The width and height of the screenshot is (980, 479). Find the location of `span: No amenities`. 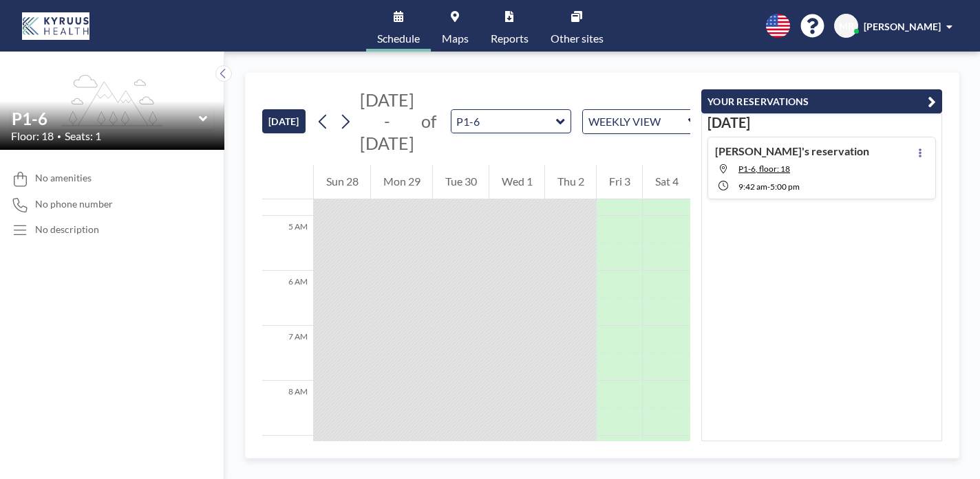

span: No amenities is located at coordinates (64, 178).